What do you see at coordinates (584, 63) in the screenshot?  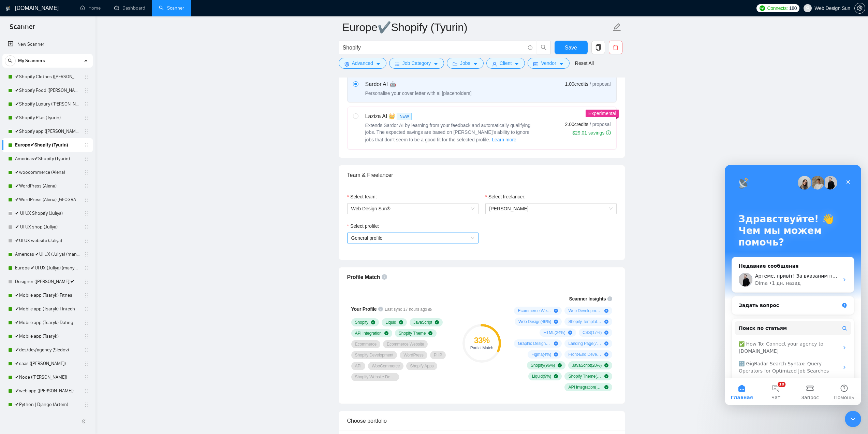 I see `a: Reset All` at bounding box center [584, 63].